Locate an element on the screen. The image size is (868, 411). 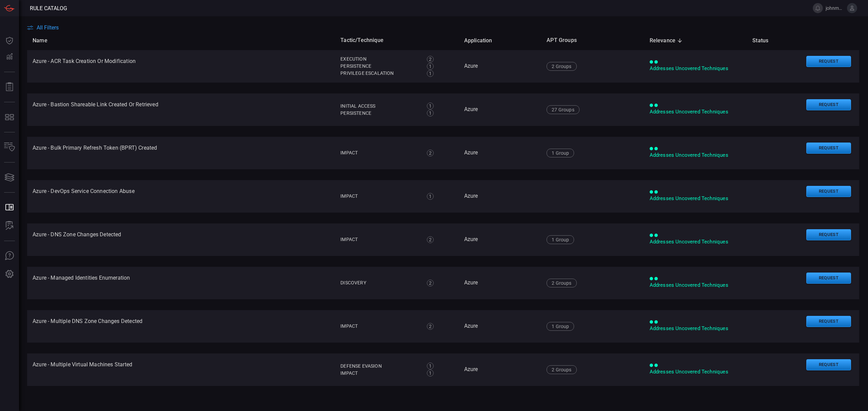
button: Reports is located at coordinates (9, 87).